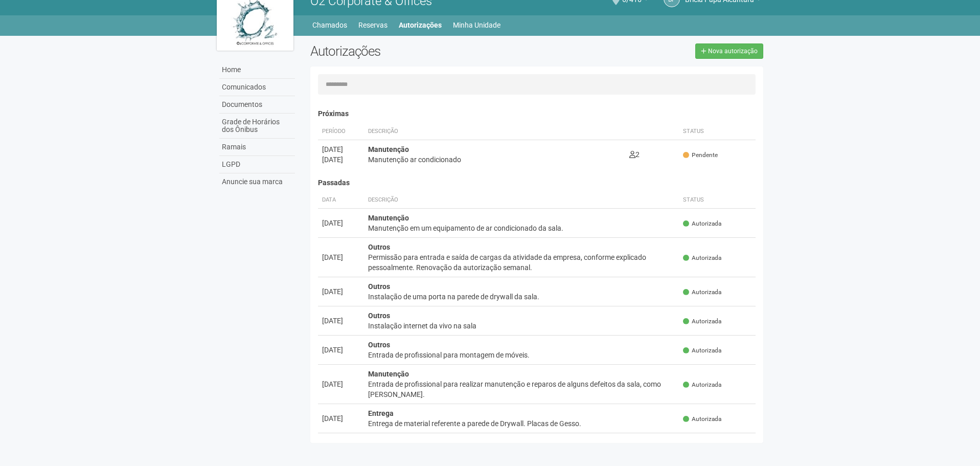 This screenshot has height=466, width=980. I want to click on div: Entrada de profissional para montagem de móveis., so click(521, 355).